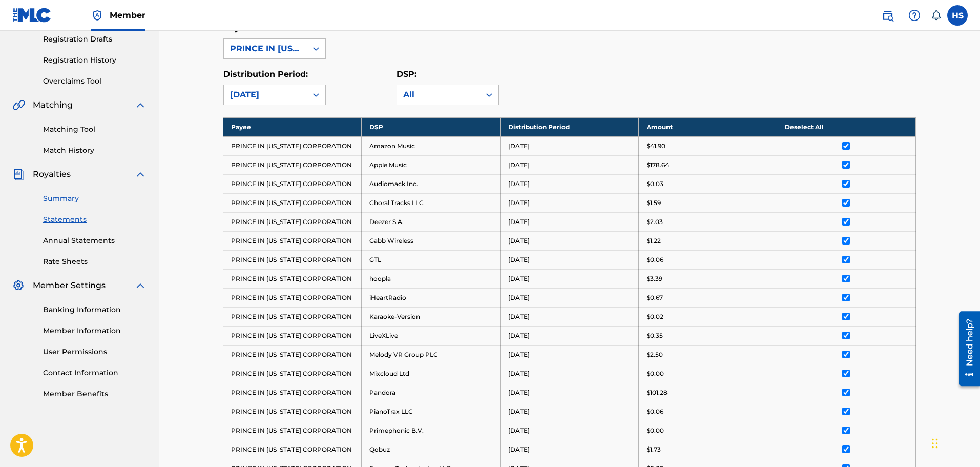 Image resolution: width=980 pixels, height=467 pixels. Describe the element at coordinates (406, 74) in the screenshot. I see `label: DSP:` at that location.